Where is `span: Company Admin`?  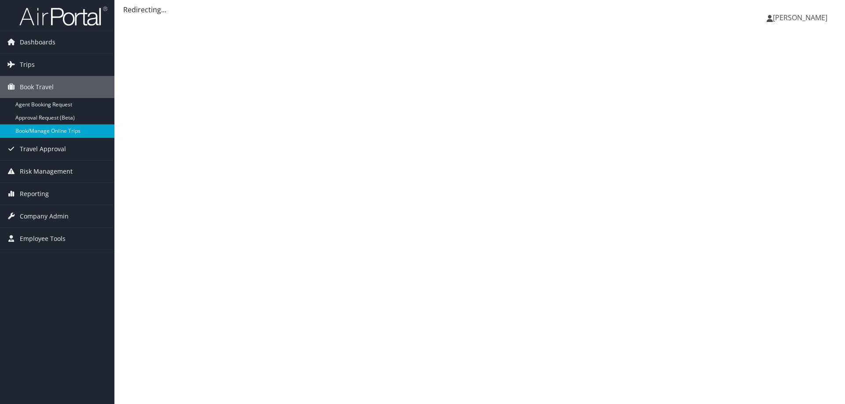
span: Company Admin is located at coordinates (44, 216).